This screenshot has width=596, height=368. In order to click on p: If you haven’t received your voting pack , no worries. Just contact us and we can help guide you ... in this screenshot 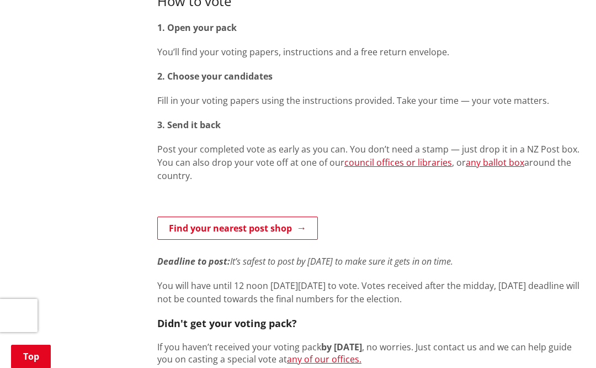, I will do `click(373, 353)`.